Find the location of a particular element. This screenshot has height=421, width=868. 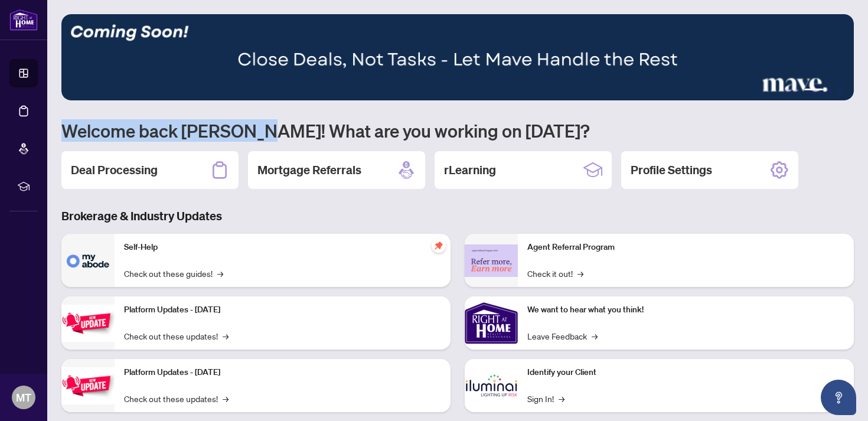

h2: Profile Settings is located at coordinates (671, 170).